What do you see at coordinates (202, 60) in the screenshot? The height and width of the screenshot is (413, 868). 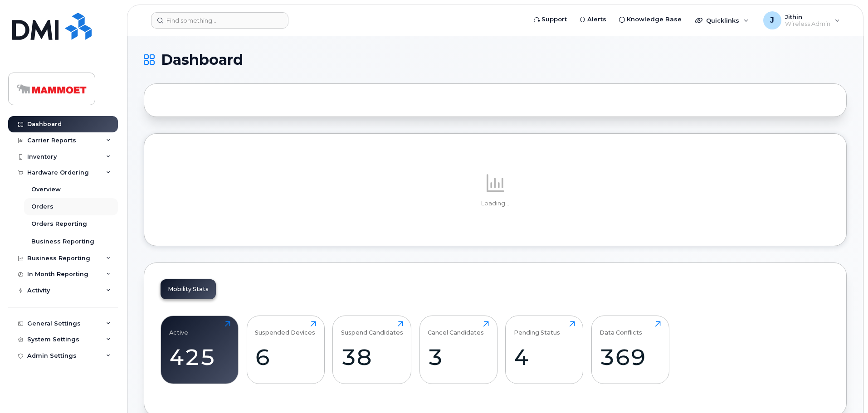 I see `span: Dashboard` at bounding box center [202, 60].